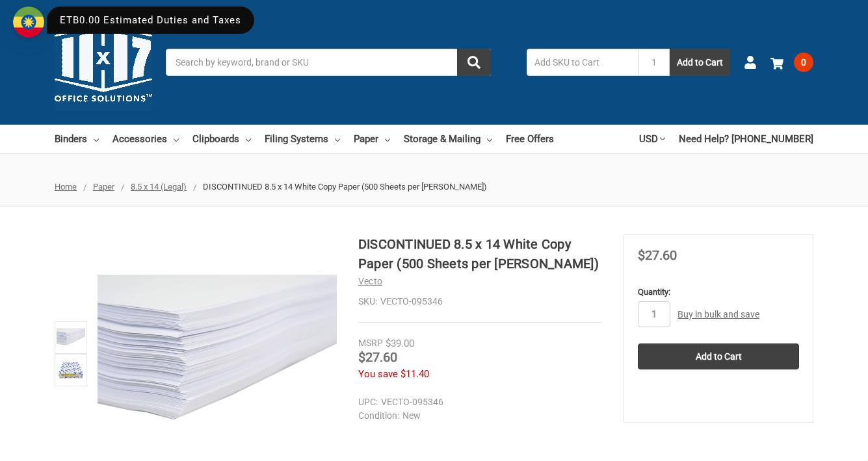 Image resolution: width=868 pixels, height=461 pixels. What do you see at coordinates (719, 315) in the screenshot?
I see `a: Buy in bulk and save` at bounding box center [719, 315].